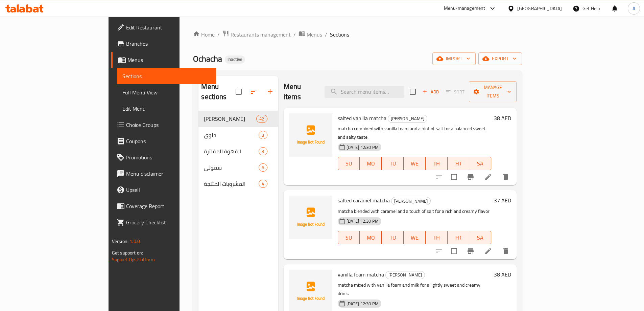  What do you see at coordinates (231, 184) in the screenshot?
I see `span: المشروبات المثلجة` at bounding box center [231, 184].